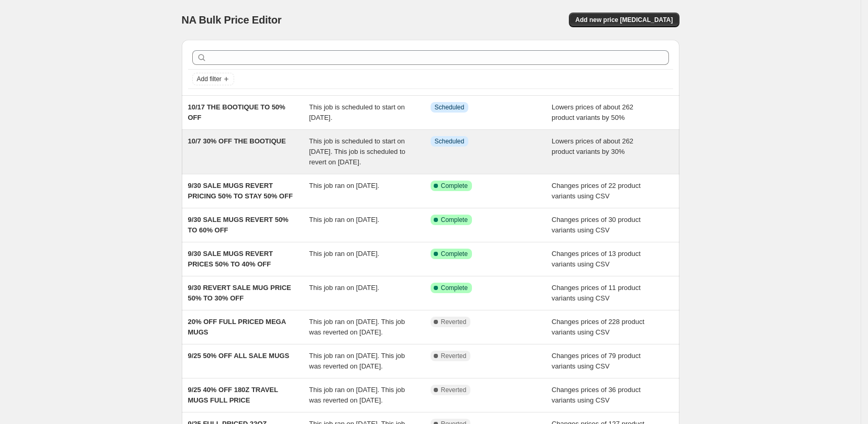  Describe the element at coordinates (597, 395) in the screenshot. I see `span: Changes prices of 36 product variants using CSV` at that location.